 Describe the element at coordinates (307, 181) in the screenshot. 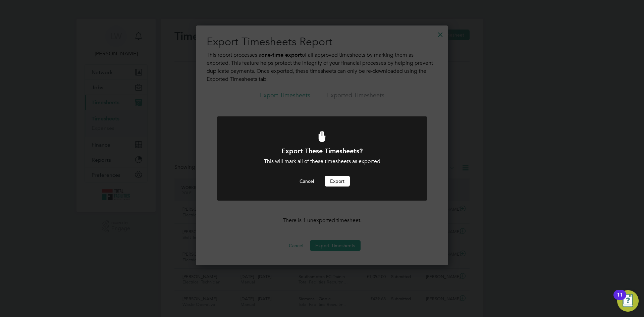

I see `button: Cancel` at that location.